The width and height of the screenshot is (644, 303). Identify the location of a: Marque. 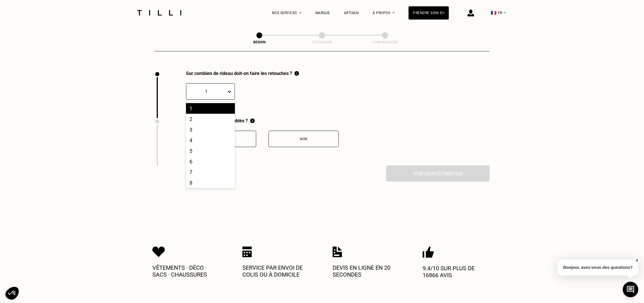
(323, 13).